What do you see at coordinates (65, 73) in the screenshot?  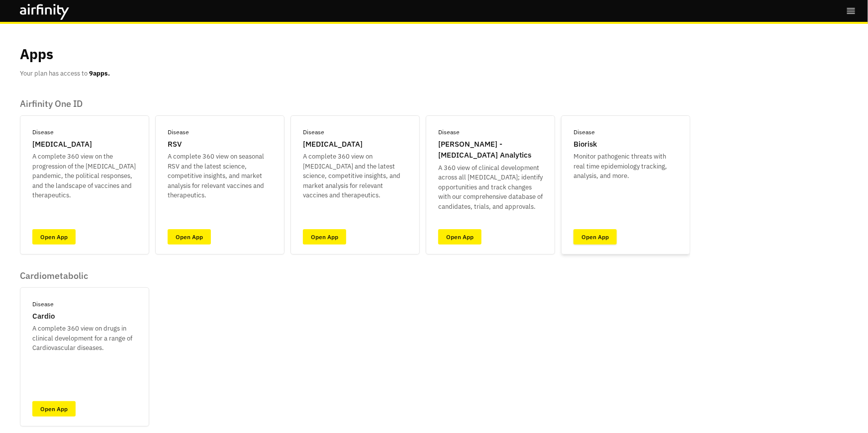 I see `p: Your plan has access to` at bounding box center [65, 73].